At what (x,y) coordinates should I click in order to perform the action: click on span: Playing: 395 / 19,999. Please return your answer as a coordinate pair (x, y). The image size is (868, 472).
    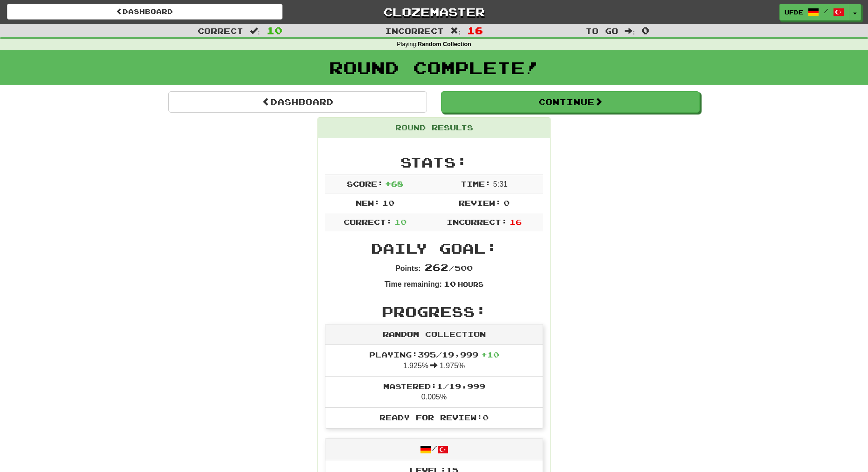
    Looking at the image, I should click on (434, 354).